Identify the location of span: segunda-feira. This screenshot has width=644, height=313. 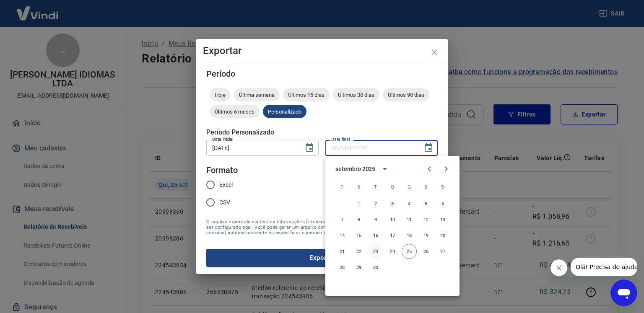
(359, 186).